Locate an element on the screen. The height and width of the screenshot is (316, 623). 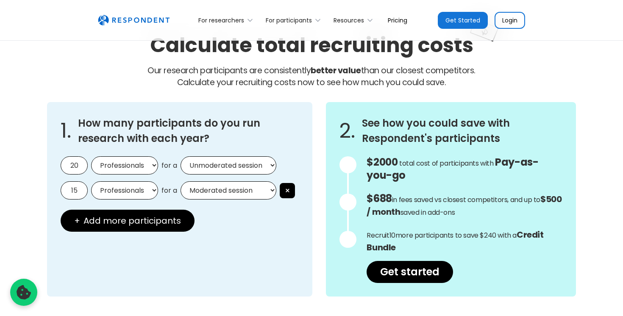
span: $2000 is located at coordinates (382, 162).